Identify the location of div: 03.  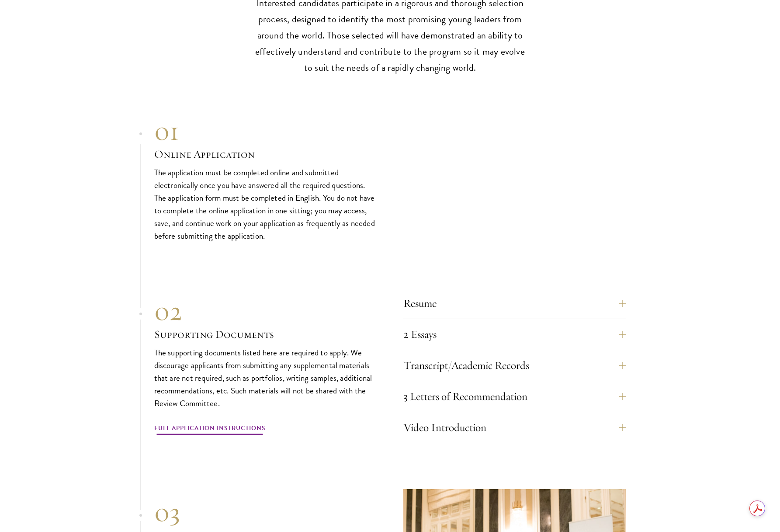
(266, 512).